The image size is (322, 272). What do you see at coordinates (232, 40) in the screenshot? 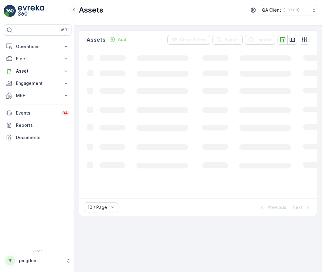
I see `p: Export` at bounding box center [232, 40].